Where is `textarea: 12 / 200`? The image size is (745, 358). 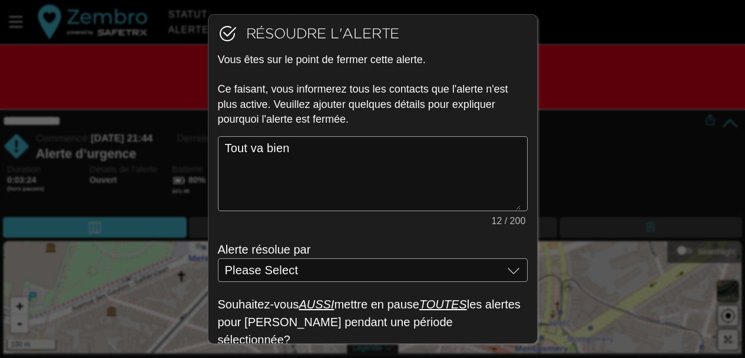 textarea: 12 / 200 is located at coordinates (373, 173).